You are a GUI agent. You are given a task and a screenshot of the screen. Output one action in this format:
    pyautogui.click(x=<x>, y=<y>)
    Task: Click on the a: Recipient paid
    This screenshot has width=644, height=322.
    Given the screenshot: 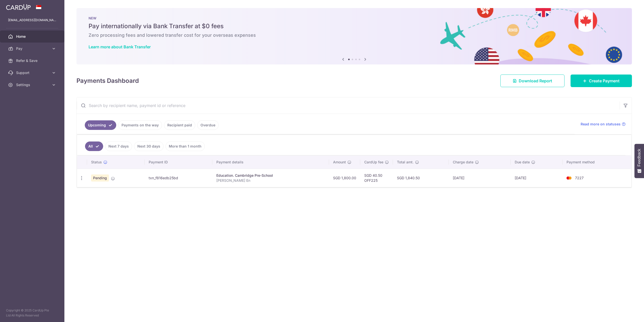 What is the action you would take?
    pyautogui.click(x=180, y=125)
    